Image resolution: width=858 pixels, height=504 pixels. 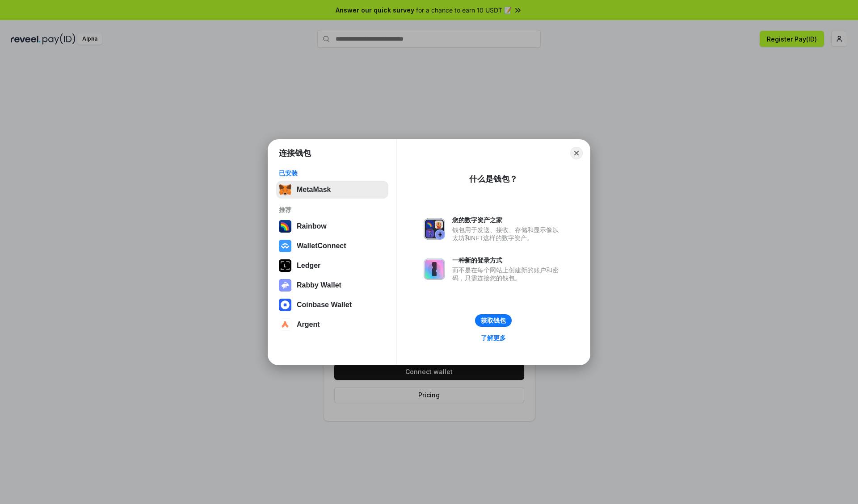 I want to click on button: WalletConnect, so click(x=332, y=246).